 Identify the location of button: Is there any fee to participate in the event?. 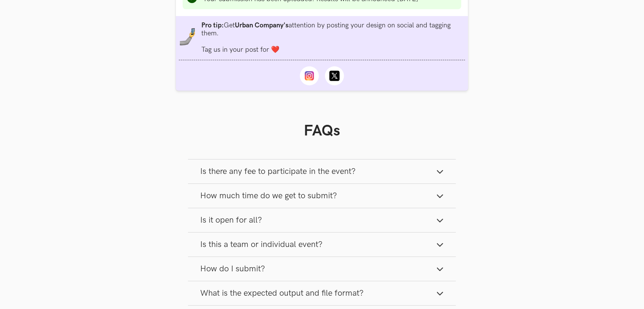
(322, 171).